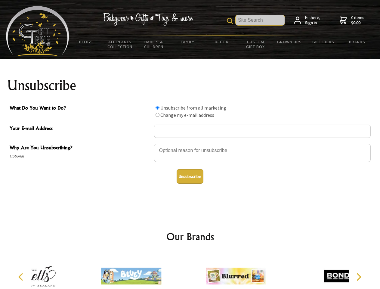  Describe the element at coordinates (188, 42) in the screenshot. I see `a: Family` at that location.